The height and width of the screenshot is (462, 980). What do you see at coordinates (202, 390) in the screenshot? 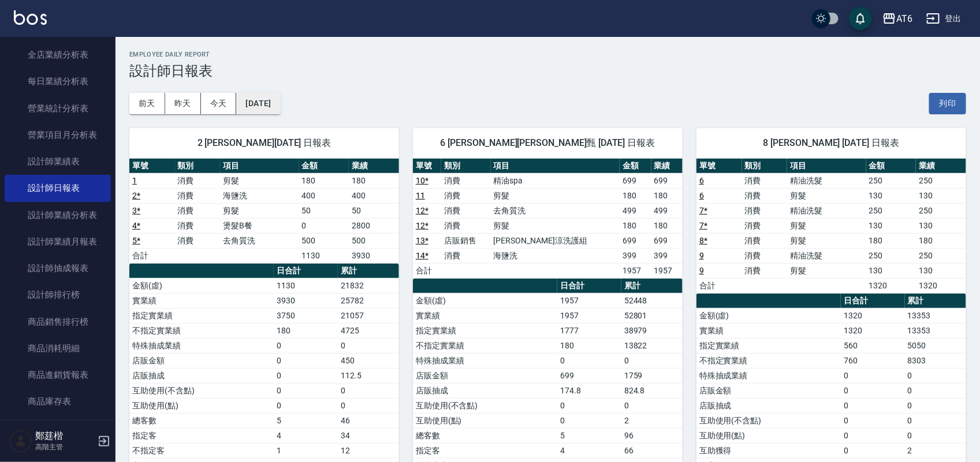
I see `td: 互助使用(不含點)` at bounding box center [202, 390].